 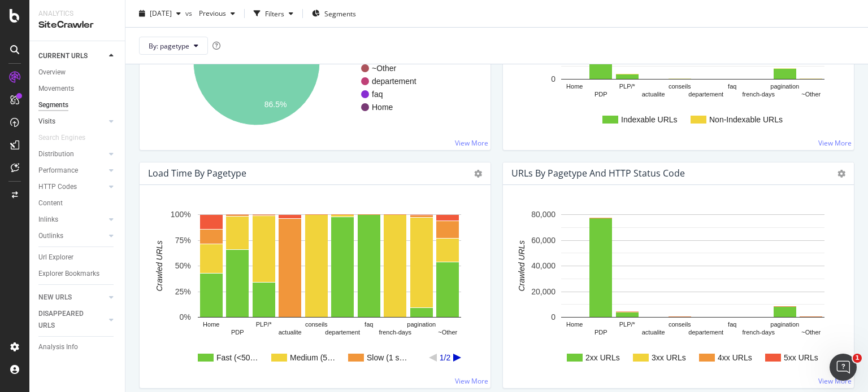 I want to click on a: Segments, so click(x=78, y=105).